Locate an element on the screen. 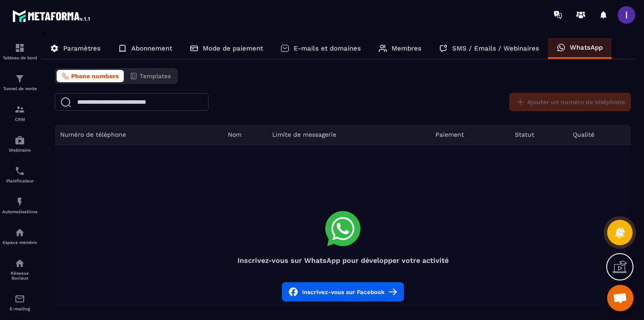 The image size is (644, 320). p: WhatsApp is located at coordinates (586, 48).